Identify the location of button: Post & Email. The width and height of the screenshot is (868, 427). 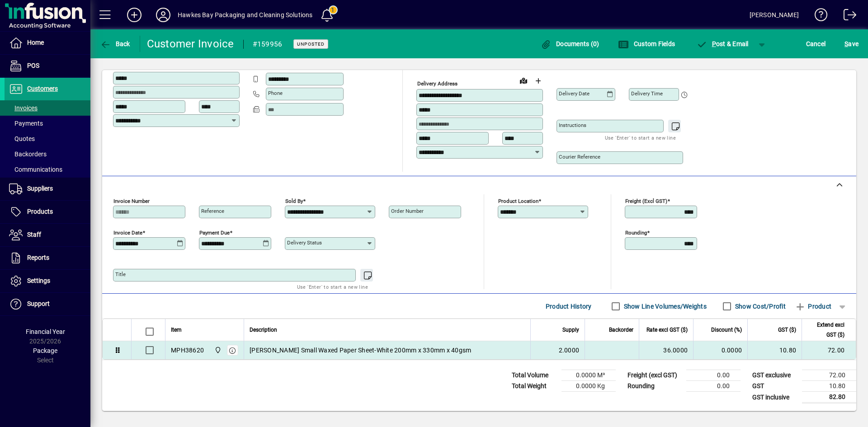
(722, 43).